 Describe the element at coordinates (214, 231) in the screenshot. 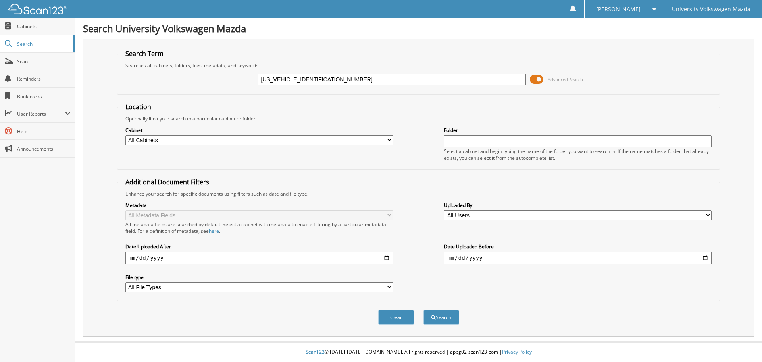

I see `a: here` at that location.